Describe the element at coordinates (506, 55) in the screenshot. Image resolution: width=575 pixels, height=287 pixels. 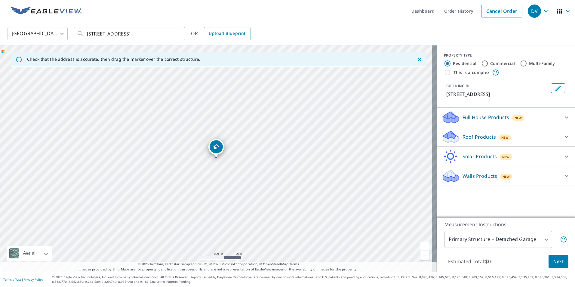
I see `div: PROPERTY TYPE` at that location.